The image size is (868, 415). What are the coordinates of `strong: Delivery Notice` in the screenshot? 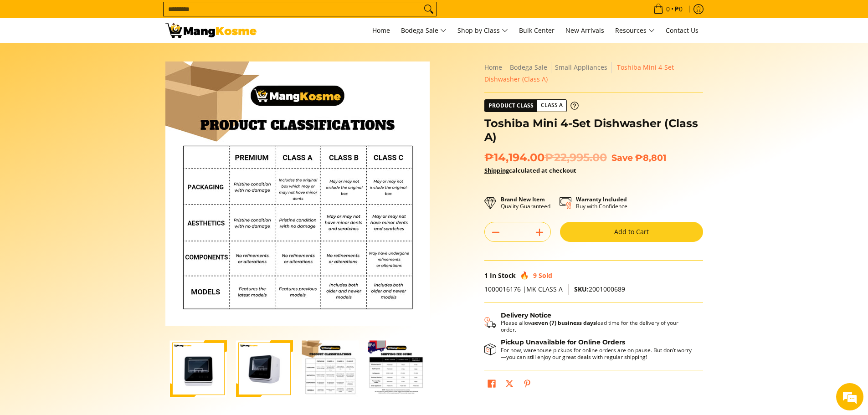 It's located at (526, 315).